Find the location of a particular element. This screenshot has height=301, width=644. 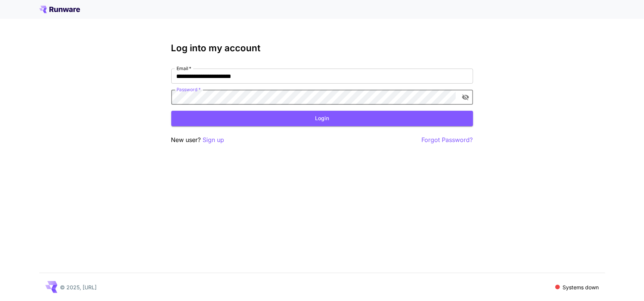

button: toggle password visibility is located at coordinates (465, 97).